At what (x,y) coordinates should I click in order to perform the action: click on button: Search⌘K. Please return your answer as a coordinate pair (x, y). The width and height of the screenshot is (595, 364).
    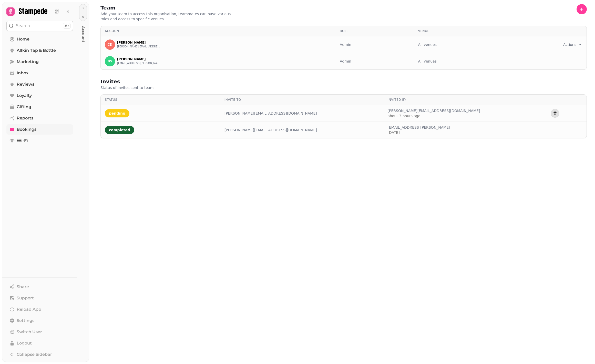
    Looking at the image, I should click on (40, 26).